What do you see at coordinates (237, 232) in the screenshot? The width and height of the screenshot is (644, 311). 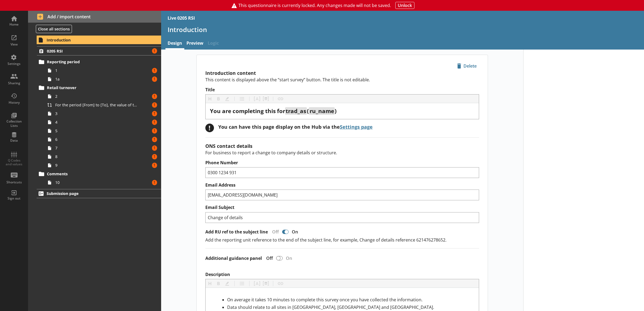 I see `label: Add RU ref to the subject line` at bounding box center [237, 232].